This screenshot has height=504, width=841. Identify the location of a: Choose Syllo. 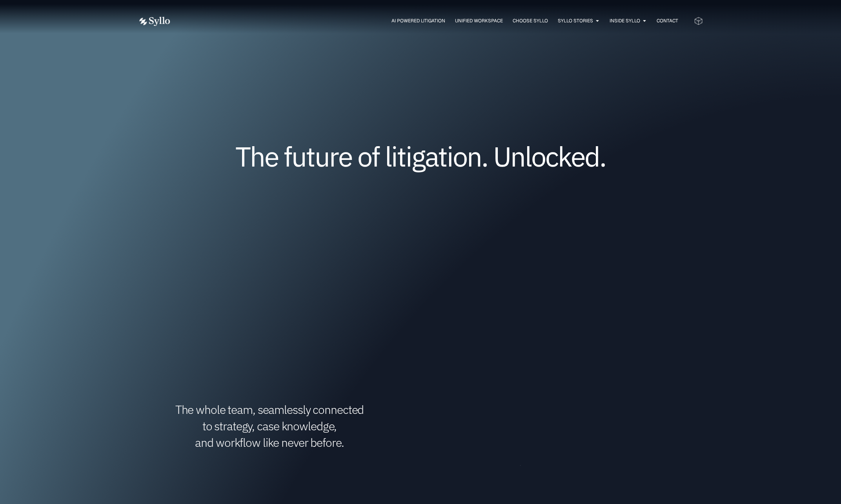
(531, 20).